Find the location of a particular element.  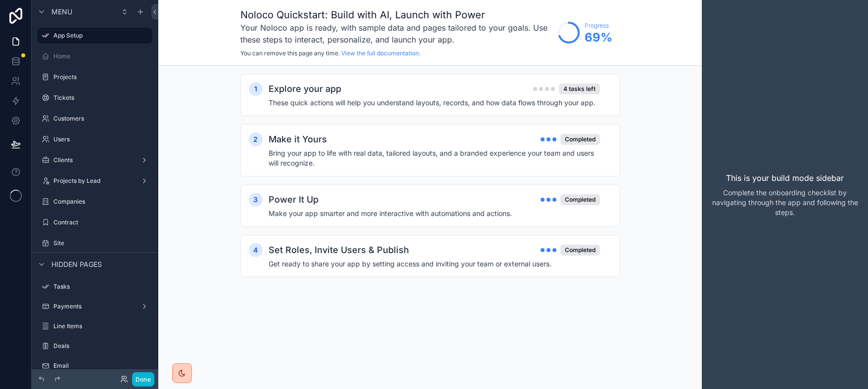

label: Contract is located at coordinates (102, 223).